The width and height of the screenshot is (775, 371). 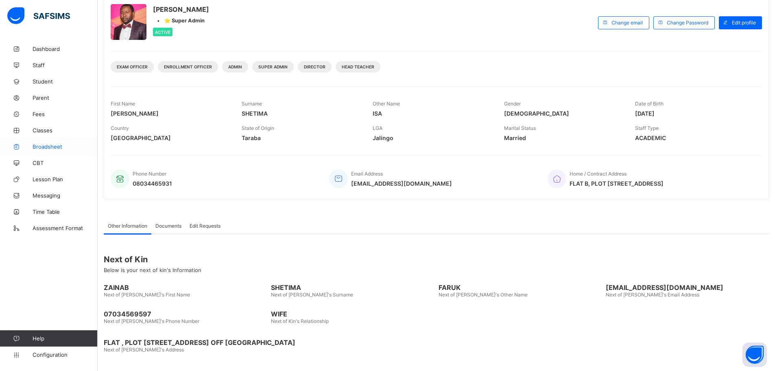 What do you see at coordinates (432, 137) in the screenshot?
I see `span: Jalingo` at bounding box center [432, 137].